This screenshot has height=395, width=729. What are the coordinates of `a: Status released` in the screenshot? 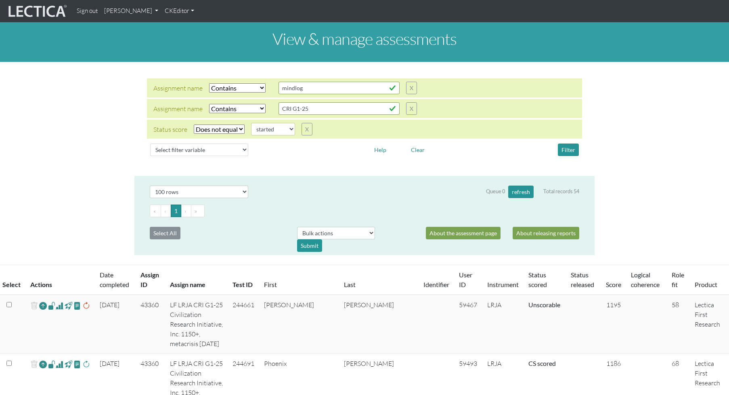 It's located at (583, 279).